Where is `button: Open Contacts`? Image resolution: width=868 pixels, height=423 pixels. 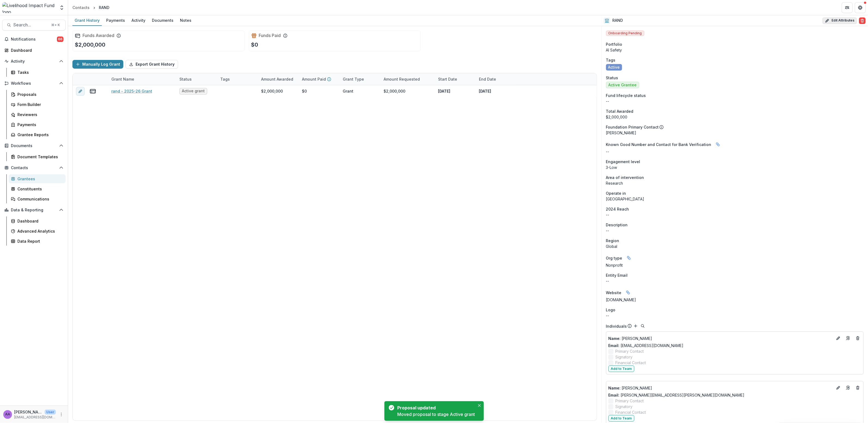 button: Open Contacts is located at coordinates (34, 168).